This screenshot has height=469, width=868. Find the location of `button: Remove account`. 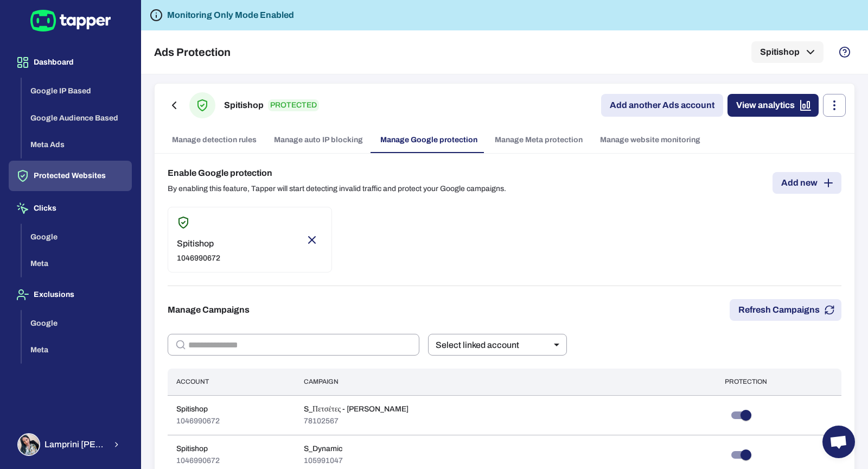

button: Remove account is located at coordinates (312, 240).